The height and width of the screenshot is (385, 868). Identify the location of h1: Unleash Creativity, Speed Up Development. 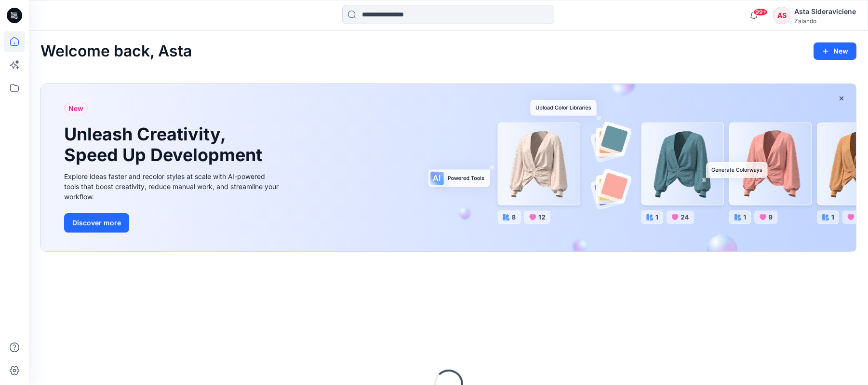
(165, 144).